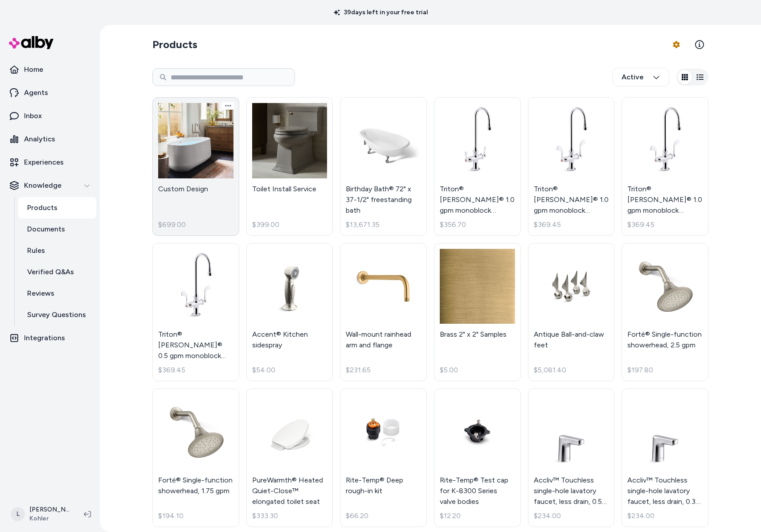 This screenshot has width=761, height=532. I want to click on a: Antique Ball-and-claw feetAntique Ball-and-claw feet$5,081.40, so click(571, 312).